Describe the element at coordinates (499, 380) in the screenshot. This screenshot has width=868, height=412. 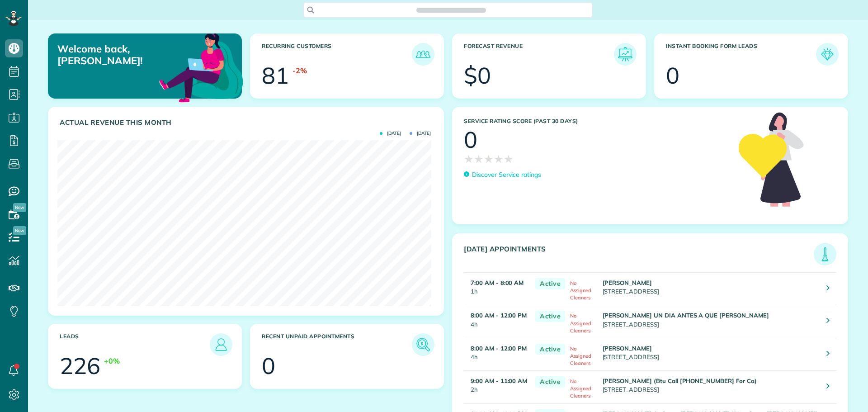
I see `strong: 9:00 AM - 11:00 AM` at that location.